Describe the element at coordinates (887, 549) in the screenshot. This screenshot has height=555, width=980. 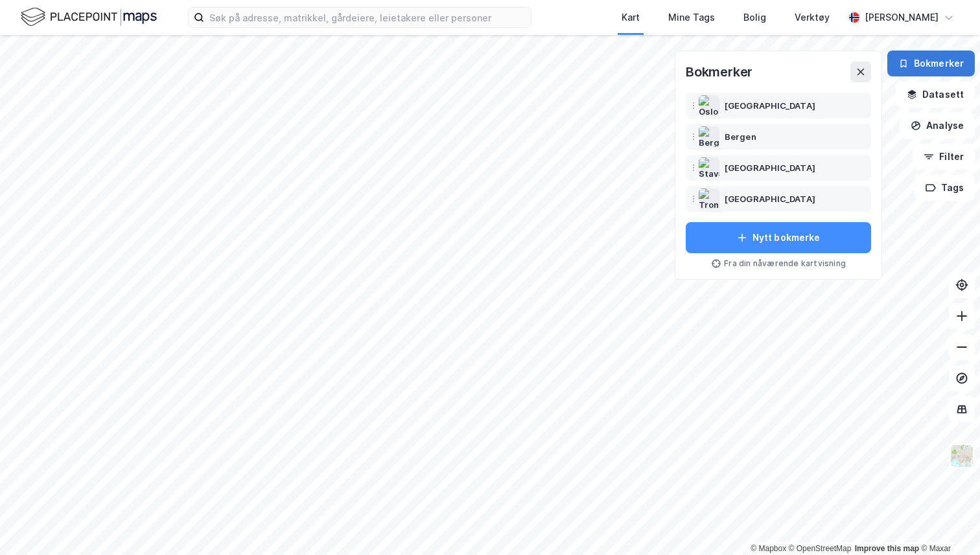
I see `a: Improve this map` at that location.